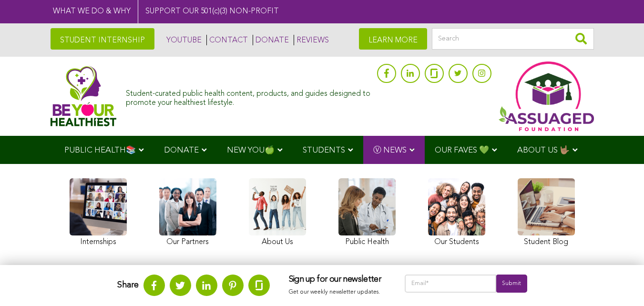 This screenshot has width=644, height=306. Describe the element at coordinates (324, 150) in the screenshot. I see `span: STUDENTS` at that location.